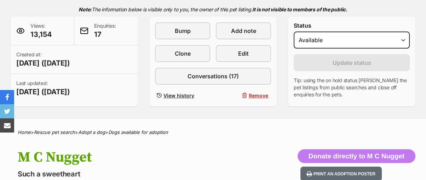 The image size is (426, 180). Describe the element at coordinates (182, 95) in the screenshot. I see `a: View history` at that location.